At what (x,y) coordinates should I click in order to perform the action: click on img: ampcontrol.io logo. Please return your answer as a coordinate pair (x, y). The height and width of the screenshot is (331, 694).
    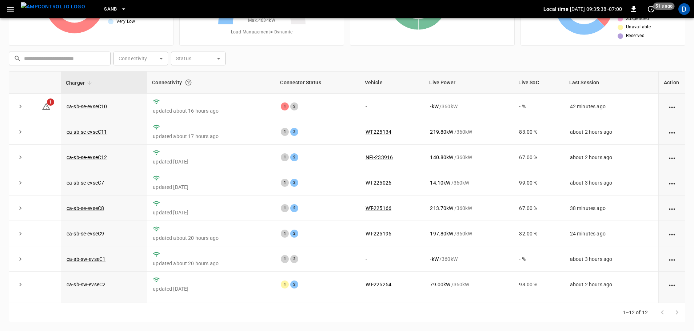
    Looking at the image, I should click on (53, 7).